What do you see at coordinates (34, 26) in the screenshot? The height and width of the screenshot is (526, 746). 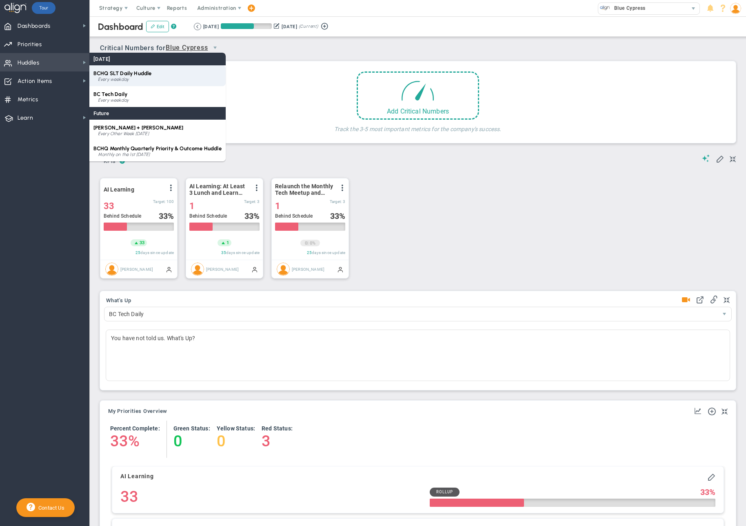 I see `span: Dashboards` at bounding box center [34, 26].